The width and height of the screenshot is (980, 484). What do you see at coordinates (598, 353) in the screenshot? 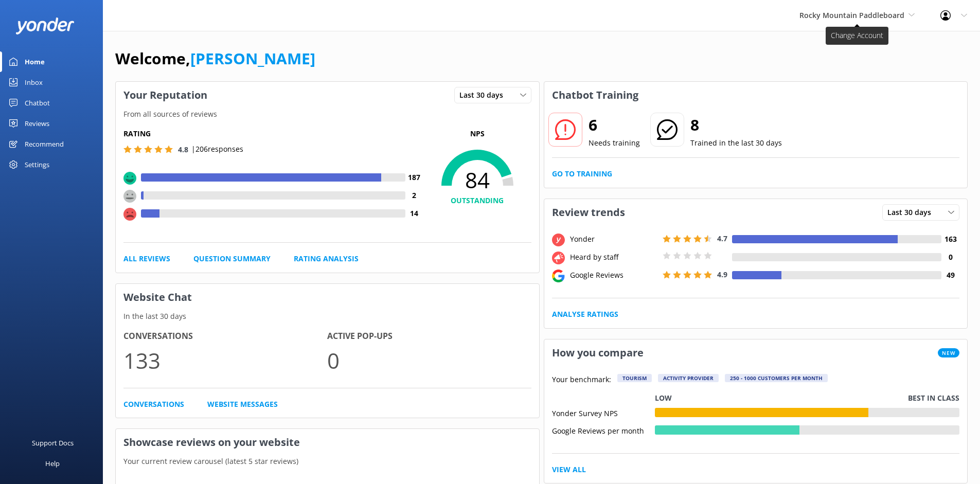
I see `h3: How you compare` at bounding box center [598, 353].